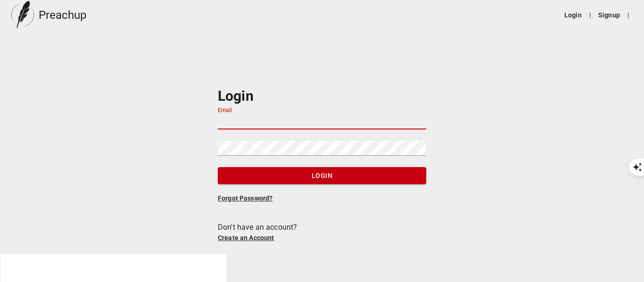 This screenshot has height=282, width=644. What do you see at coordinates (245, 198) in the screenshot?
I see `a: Forgot Password?` at bounding box center [245, 198].